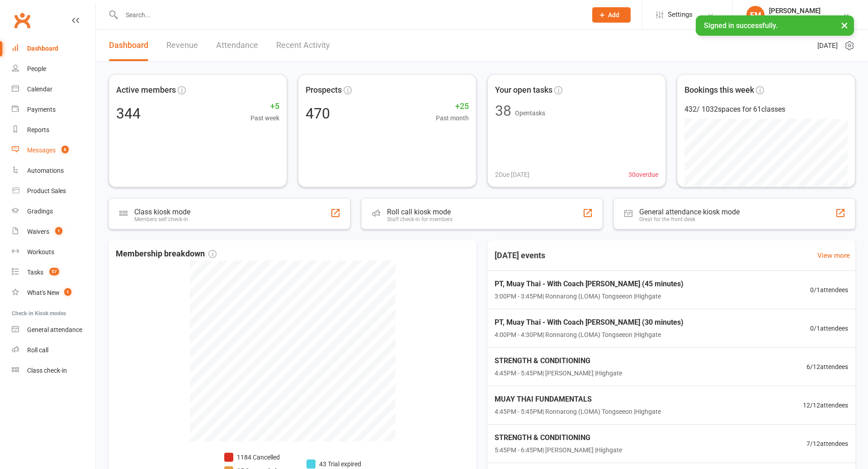 The width and height of the screenshot is (868, 469). Describe the element at coordinates (349, 15) in the screenshot. I see `input: Search...` at that location.